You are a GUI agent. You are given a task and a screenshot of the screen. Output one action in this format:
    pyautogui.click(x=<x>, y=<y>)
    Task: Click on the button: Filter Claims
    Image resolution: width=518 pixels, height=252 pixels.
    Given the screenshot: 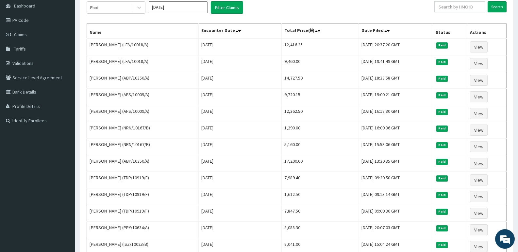 What is the action you would take?
    pyautogui.click(x=227, y=8)
    